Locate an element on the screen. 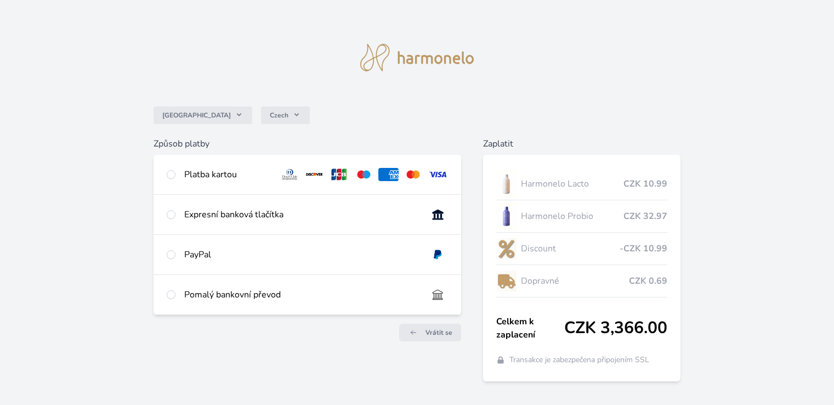 The width and height of the screenshot is (834, 405). img: onlineBanking_CZ.svg is located at coordinates (438, 214).